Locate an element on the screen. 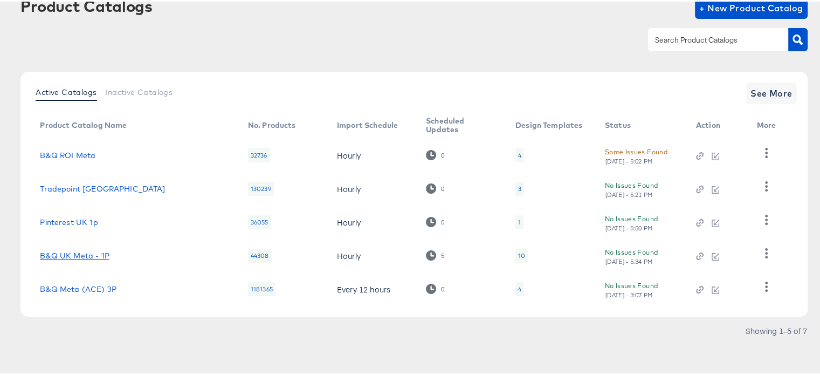 The height and width of the screenshot is (375, 820). a: Pinterest UK 1p is located at coordinates (68, 221).